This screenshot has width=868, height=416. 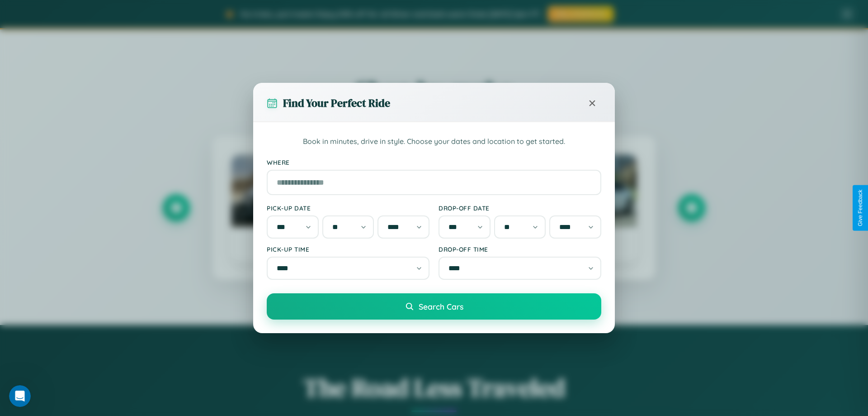 I want to click on label: Drop-off Time, so click(x=520, y=249).